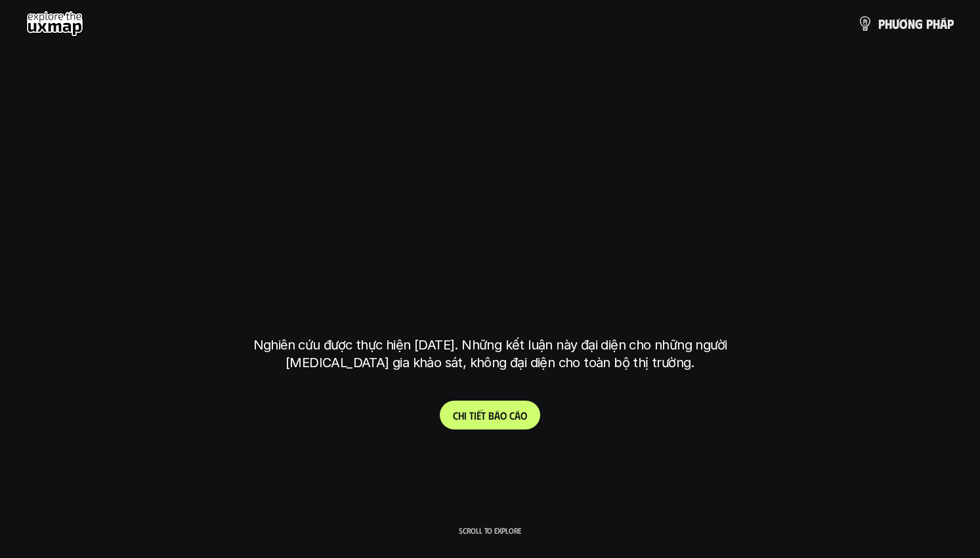  Describe the element at coordinates (479, 416) in the screenshot. I see `span: ế` at that location.